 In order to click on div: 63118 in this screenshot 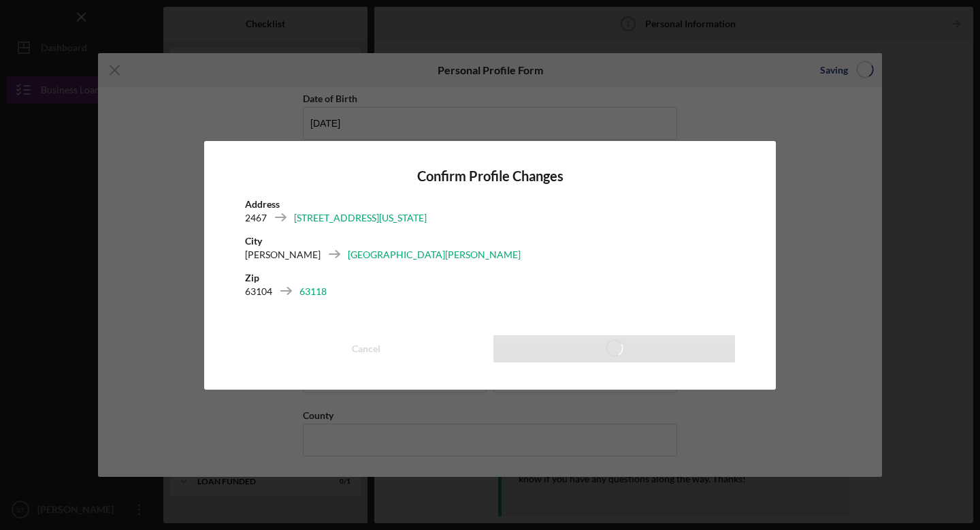, I will do `click(313, 291)`.